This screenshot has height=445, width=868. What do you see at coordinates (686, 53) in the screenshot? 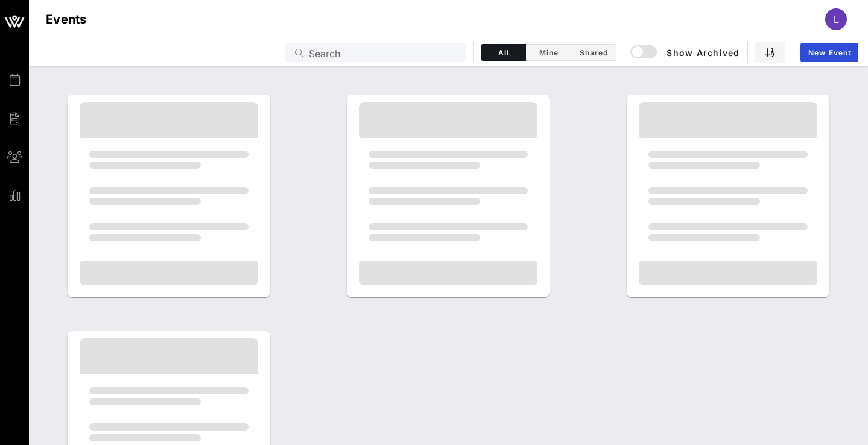
I see `button: Show Archived` at bounding box center [686, 53].